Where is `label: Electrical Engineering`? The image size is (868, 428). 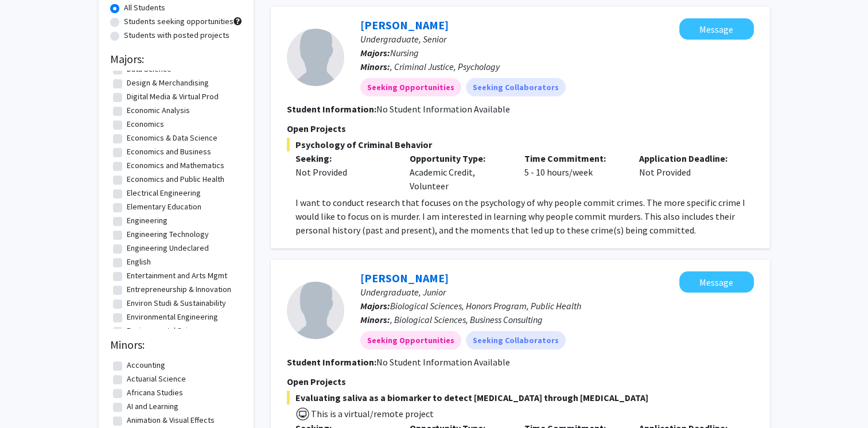
label: Electrical Engineering is located at coordinates (163, 193).